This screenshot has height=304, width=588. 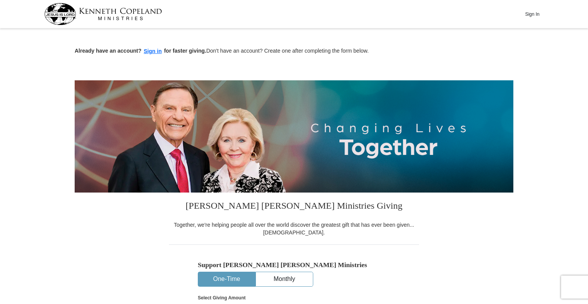 What do you see at coordinates (103, 14) in the screenshot?
I see `img: kcm-header-logo.svg` at bounding box center [103, 14].